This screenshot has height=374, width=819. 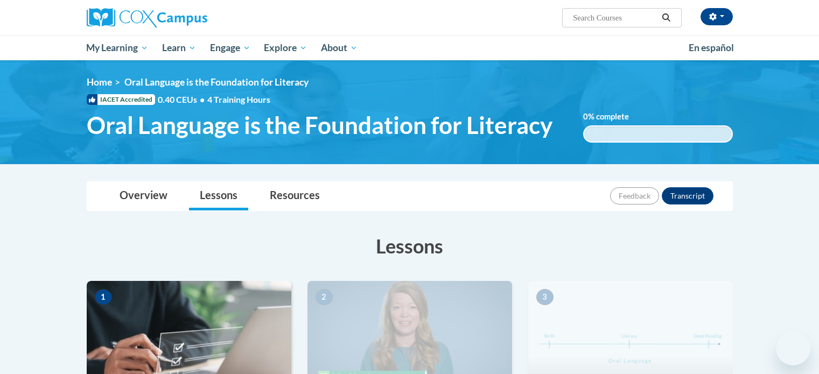 I want to click on span: 3, so click(x=545, y=297).